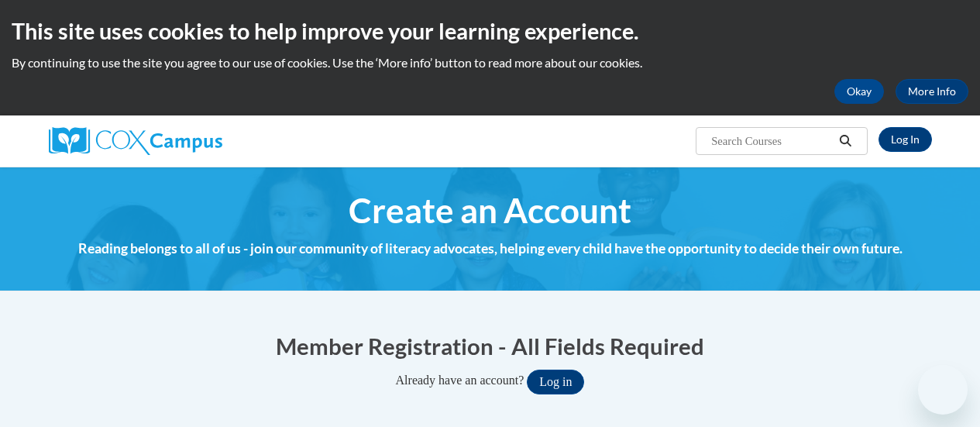 Image resolution: width=980 pixels, height=427 pixels. What do you see at coordinates (905, 140) in the screenshot?
I see `a: Log In` at bounding box center [905, 140].